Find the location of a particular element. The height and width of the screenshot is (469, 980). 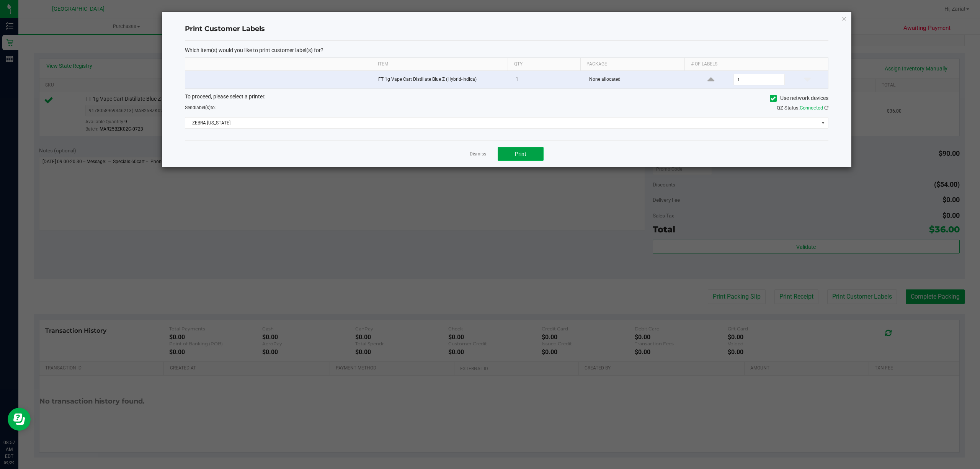

th: Item is located at coordinates (440, 64).